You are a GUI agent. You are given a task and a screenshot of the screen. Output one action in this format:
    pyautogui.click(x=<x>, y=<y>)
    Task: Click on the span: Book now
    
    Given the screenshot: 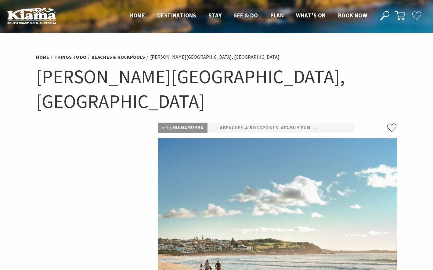 What is the action you would take?
    pyautogui.click(x=353, y=15)
    